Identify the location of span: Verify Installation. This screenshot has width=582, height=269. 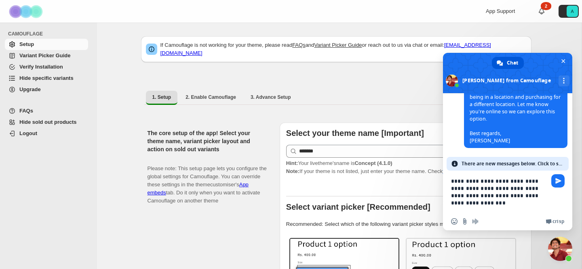
(41, 67).